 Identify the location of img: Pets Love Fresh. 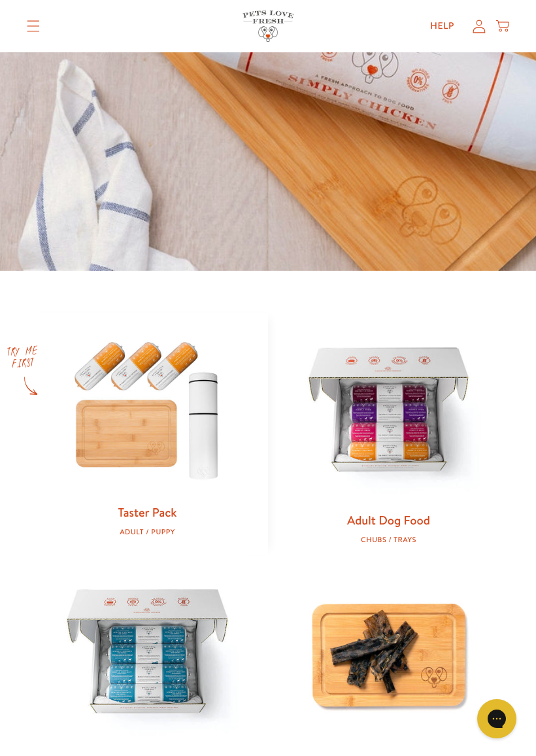
(268, 25).